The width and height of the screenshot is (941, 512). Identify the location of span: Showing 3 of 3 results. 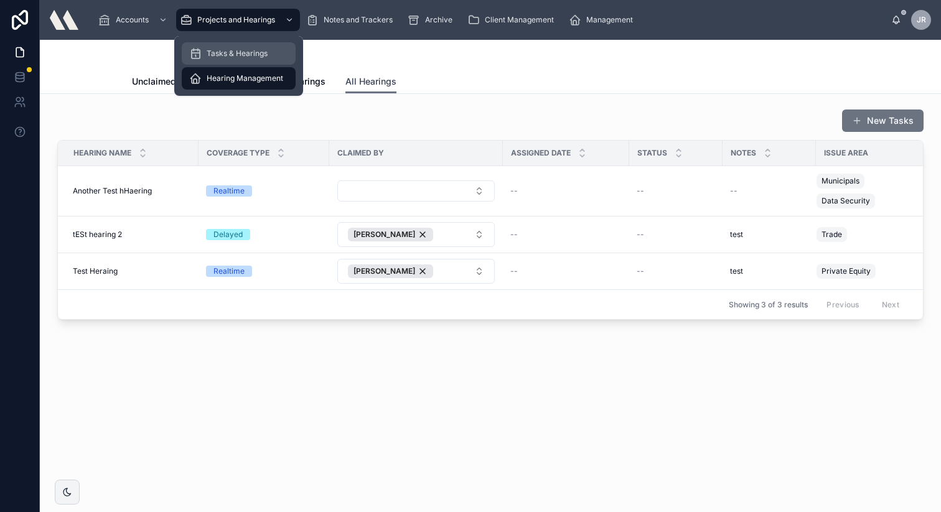
(768, 305).